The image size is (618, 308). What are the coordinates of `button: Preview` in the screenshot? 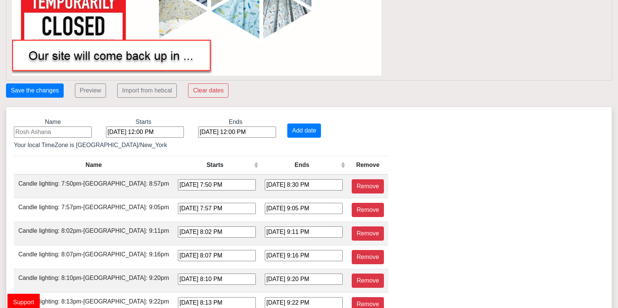 It's located at (90, 91).